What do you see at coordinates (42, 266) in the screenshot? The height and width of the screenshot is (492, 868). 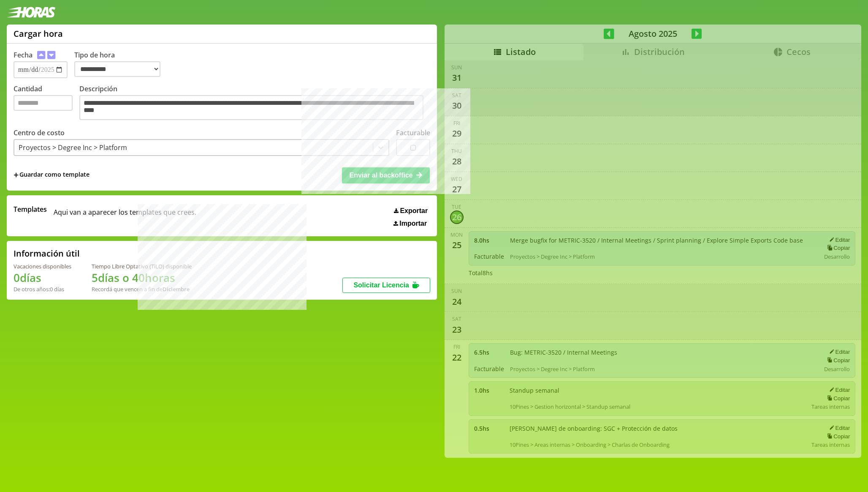 I see `div: Vacaciones disponibles` at bounding box center [42, 266].